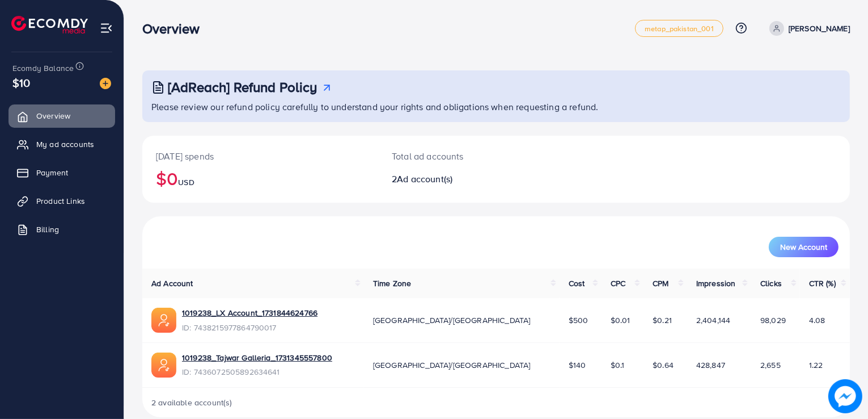  What do you see at coordinates (257, 372) in the screenshot?
I see `span: ID: 7436072505892634641` at bounding box center [257, 372].